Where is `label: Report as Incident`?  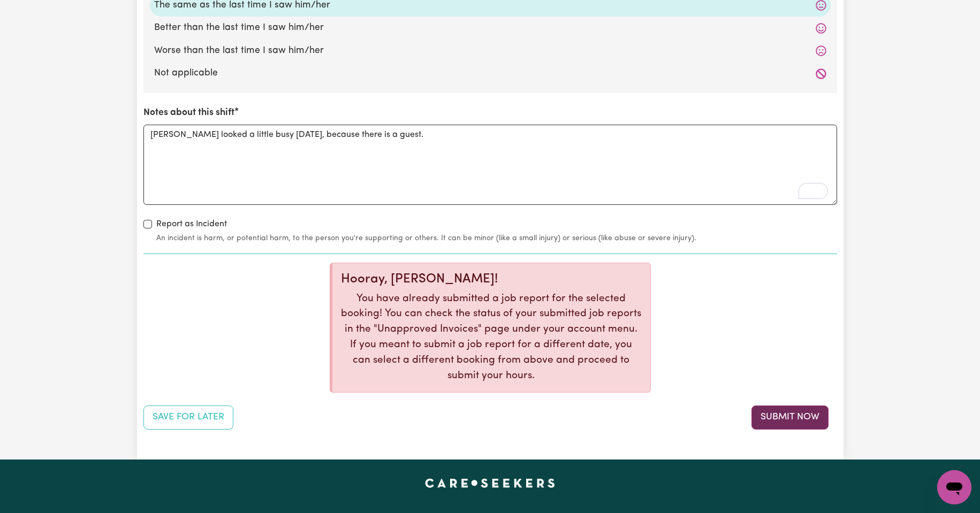
label: Report as Incident is located at coordinates (191, 224).